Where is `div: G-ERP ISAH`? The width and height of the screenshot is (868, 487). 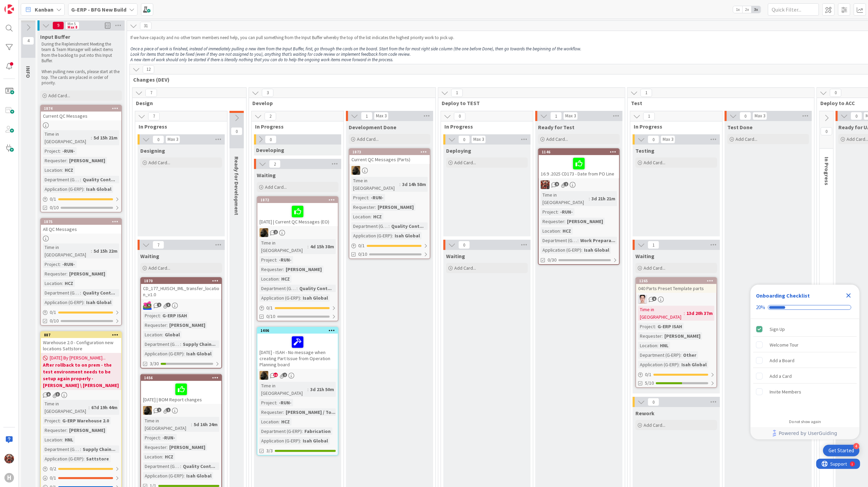
div: G-ERP ISAH is located at coordinates (670, 327).